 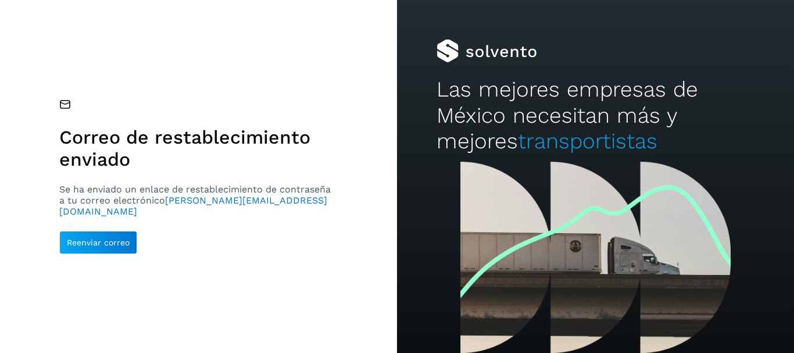 I want to click on button: Reenviar correo, so click(x=98, y=242).